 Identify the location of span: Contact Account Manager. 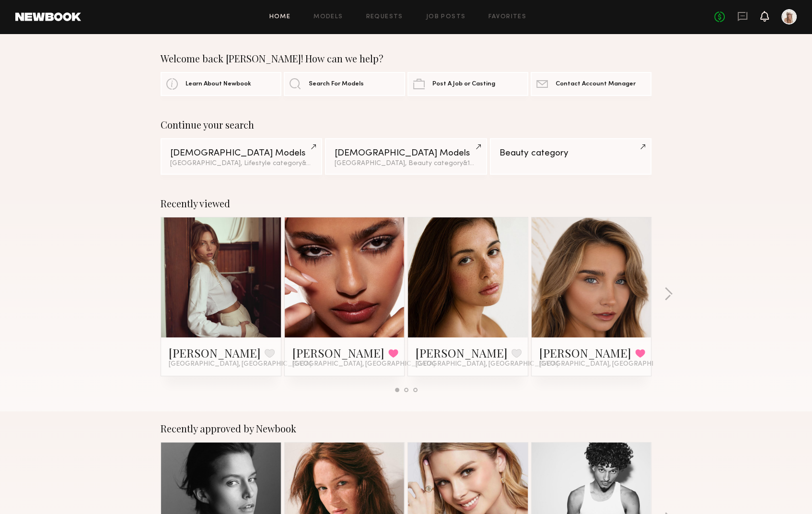
(595, 84).